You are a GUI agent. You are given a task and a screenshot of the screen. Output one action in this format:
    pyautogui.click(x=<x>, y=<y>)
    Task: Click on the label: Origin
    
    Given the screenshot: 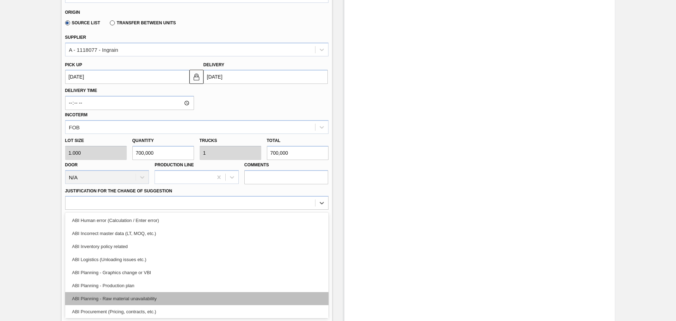 What is the action you would take?
    pyautogui.click(x=73, y=12)
    